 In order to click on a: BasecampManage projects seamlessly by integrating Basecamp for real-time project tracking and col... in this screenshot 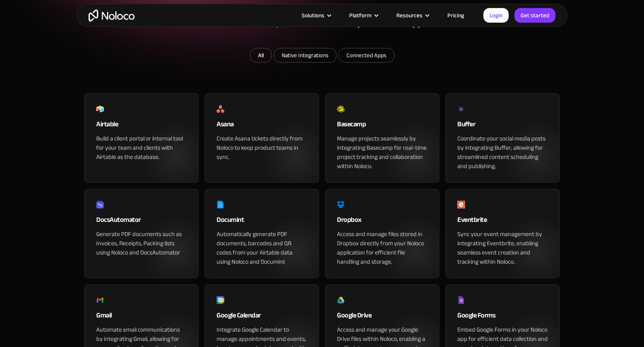, I will do `click(382, 138)`.